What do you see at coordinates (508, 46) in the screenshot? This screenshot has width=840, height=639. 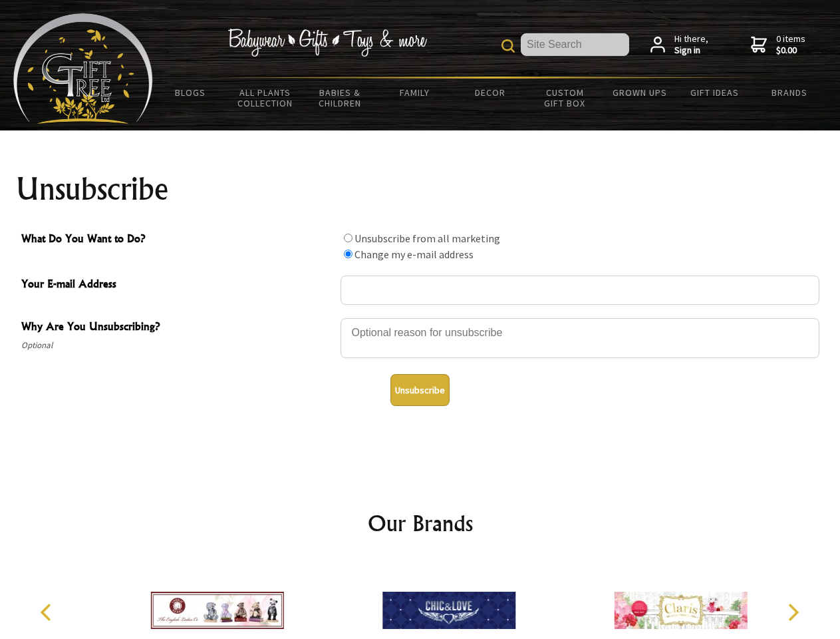 I see `img: product search` at bounding box center [508, 46].